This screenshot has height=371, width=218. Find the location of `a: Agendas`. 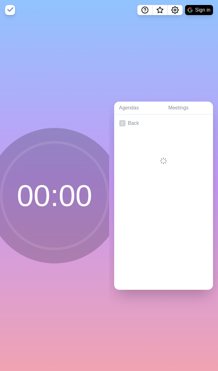

a: Agendas is located at coordinates (139, 108).